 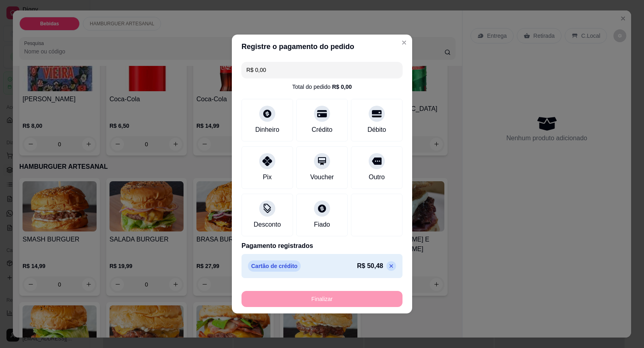 What do you see at coordinates (322, 70) in the screenshot?
I see `input: Ex.: hambúrguer de cordeiro` at bounding box center [322, 70].